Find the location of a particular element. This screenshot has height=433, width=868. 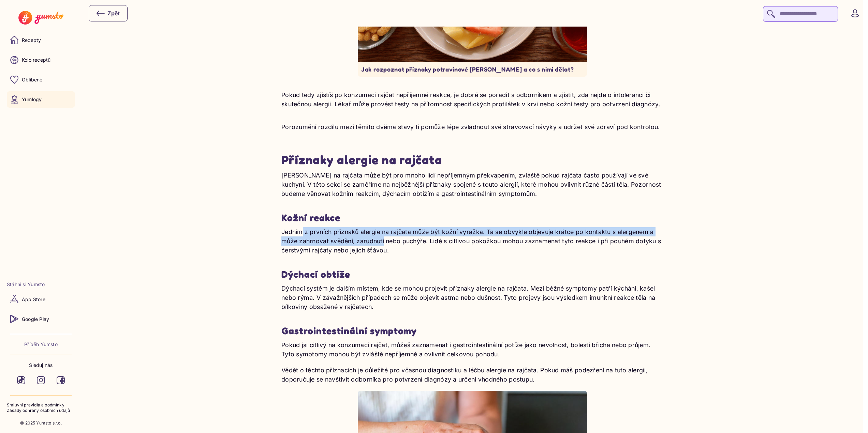

p: App Store is located at coordinates (33, 300).